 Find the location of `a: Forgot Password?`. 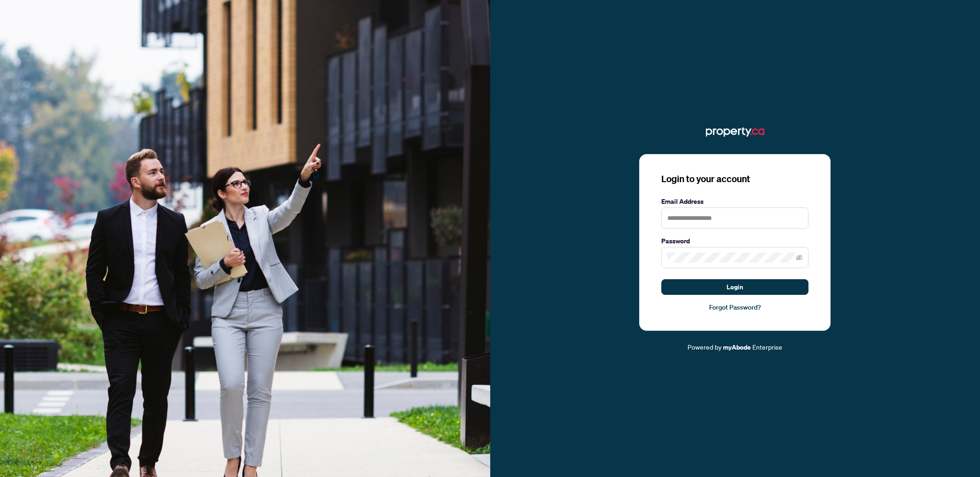

a: Forgot Password? is located at coordinates (735, 308).